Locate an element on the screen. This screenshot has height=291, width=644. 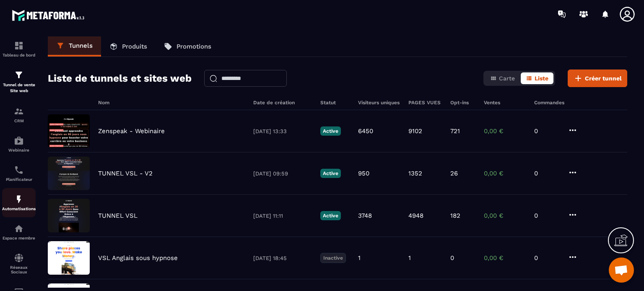
img: social-network is located at coordinates (19, 258).